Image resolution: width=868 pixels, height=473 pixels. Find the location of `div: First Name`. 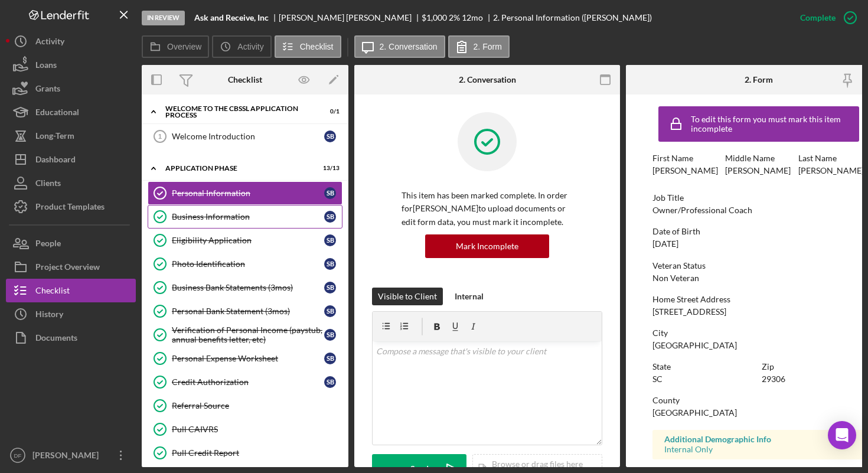

div: First Name is located at coordinates (685, 159).